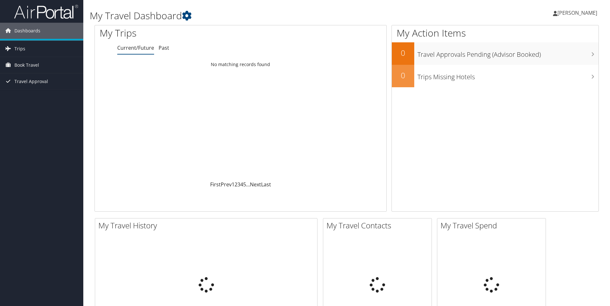 Image resolution: width=610 pixels, height=306 pixels. I want to click on h2: My Travel History, so click(208, 225).